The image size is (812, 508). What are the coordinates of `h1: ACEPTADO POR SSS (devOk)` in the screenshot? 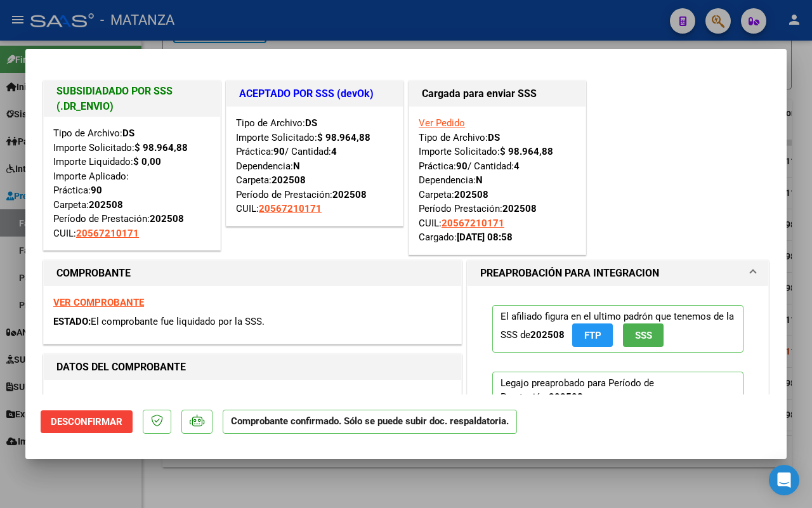 It's located at (314, 94).